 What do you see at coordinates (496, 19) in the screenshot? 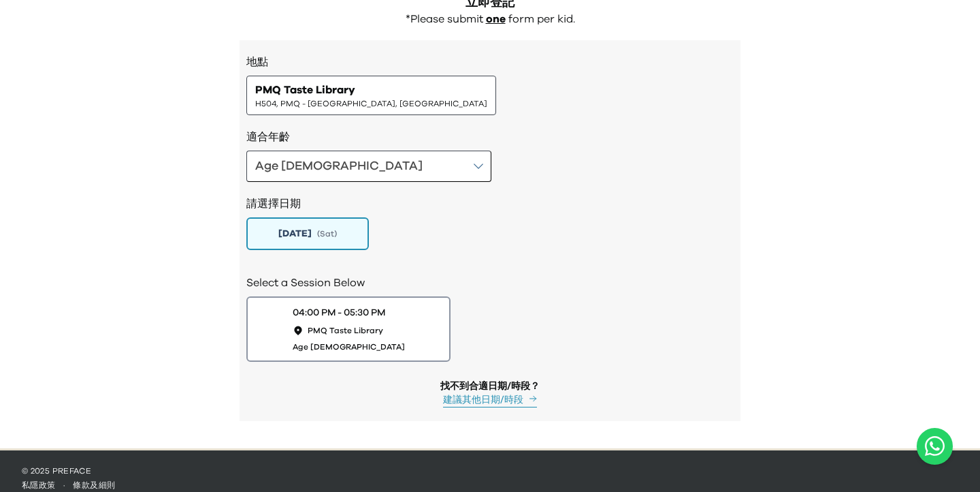
I see `p: one` at bounding box center [496, 19].